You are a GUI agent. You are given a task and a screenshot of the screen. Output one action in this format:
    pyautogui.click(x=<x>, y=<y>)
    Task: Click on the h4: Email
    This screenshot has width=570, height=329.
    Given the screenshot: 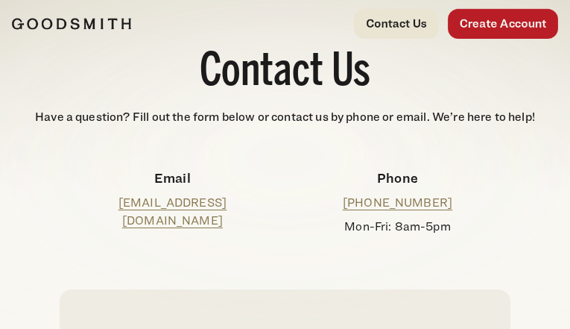 What is the action you would take?
    pyautogui.click(x=172, y=177)
    